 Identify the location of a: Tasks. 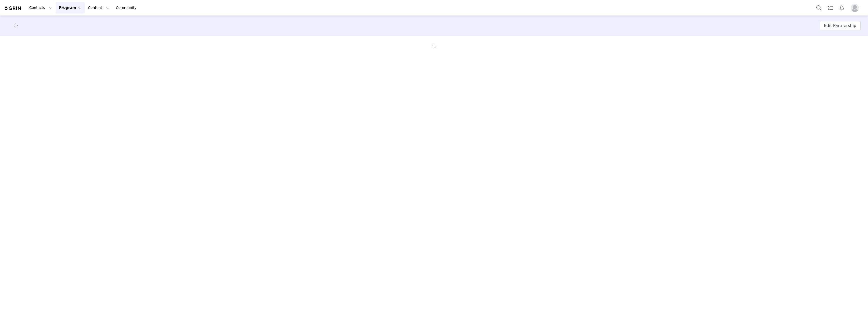
(831, 8).